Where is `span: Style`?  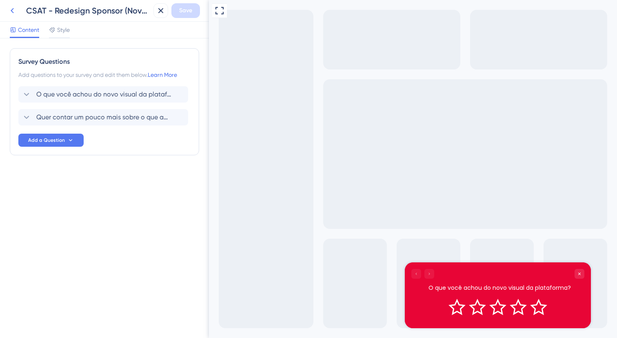 span: Style is located at coordinates (63, 30).